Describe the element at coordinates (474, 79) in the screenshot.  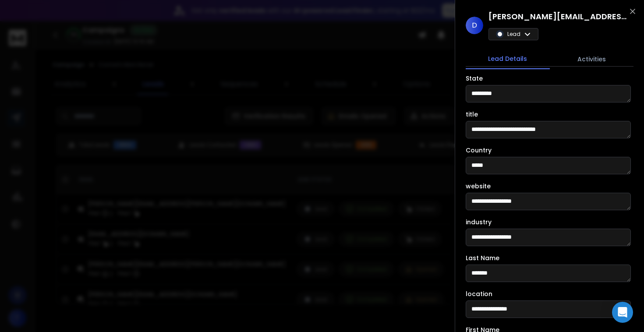
I see `label: State` at that location.